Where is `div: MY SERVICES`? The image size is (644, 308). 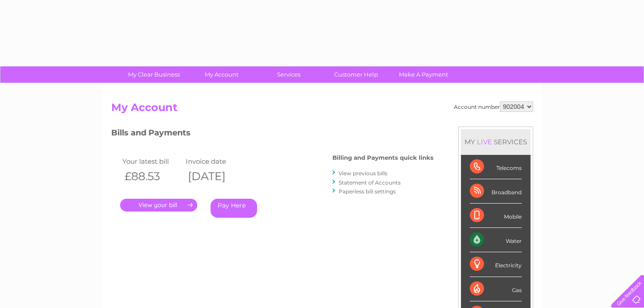 div: MY SERVICES is located at coordinates (495, 142).